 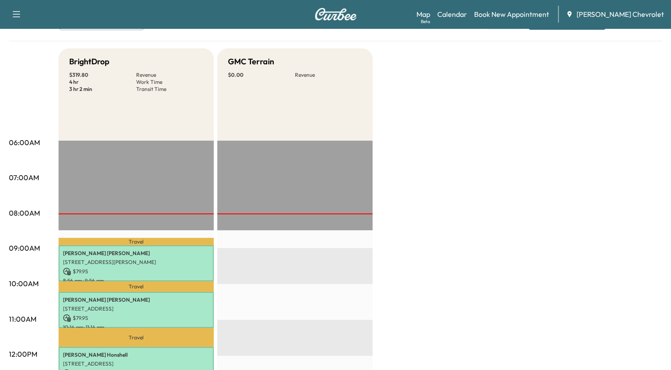 I want to click on a: Book New Appointment, so click(x=512, y=14).